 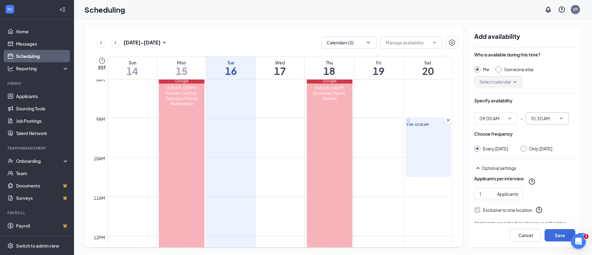 What do you see at coordinates (10, 161) in the screenshot?
I see `svg: UserCheck` at bounding box center [10, 161].